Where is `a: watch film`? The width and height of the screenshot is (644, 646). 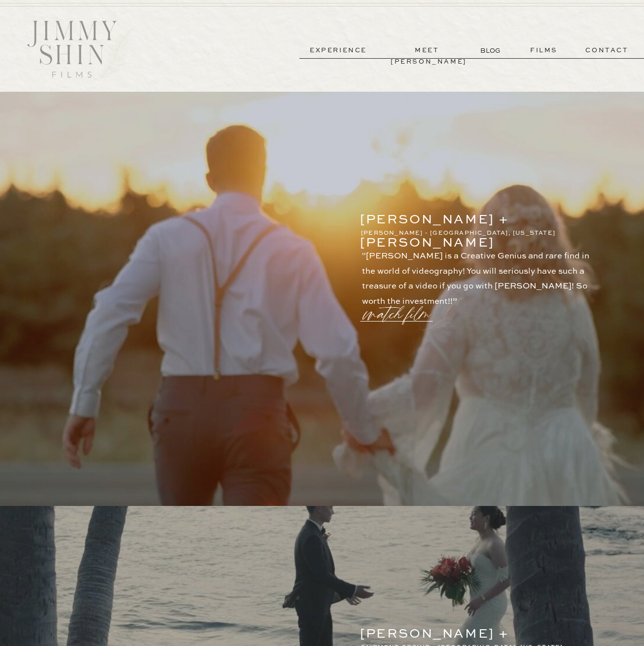 a: watch film is located at coordinates (400, 309).